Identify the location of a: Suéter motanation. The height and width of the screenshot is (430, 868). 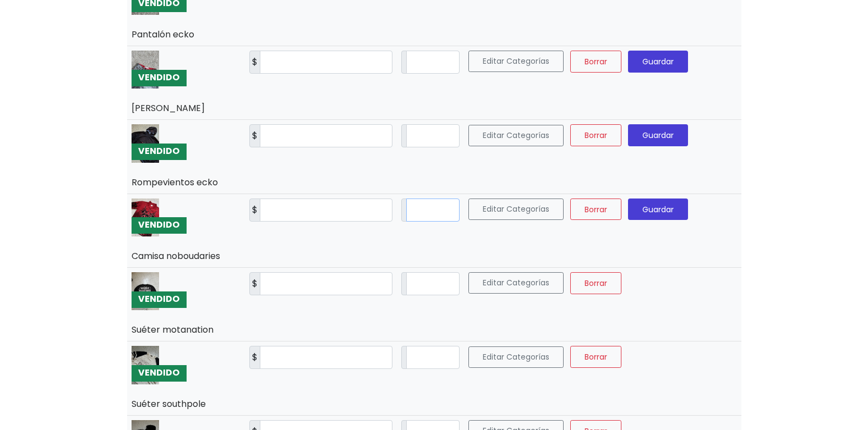
(172, 330).